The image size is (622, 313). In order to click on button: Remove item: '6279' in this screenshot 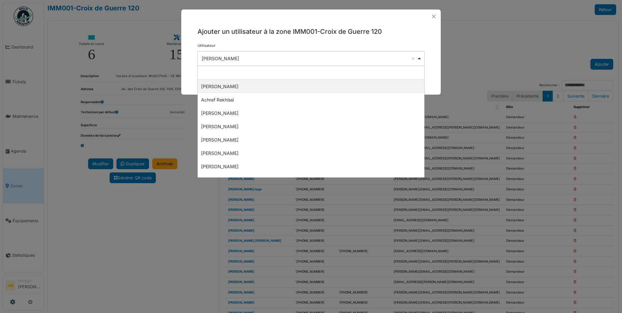, I will do `click(413, 59)`.